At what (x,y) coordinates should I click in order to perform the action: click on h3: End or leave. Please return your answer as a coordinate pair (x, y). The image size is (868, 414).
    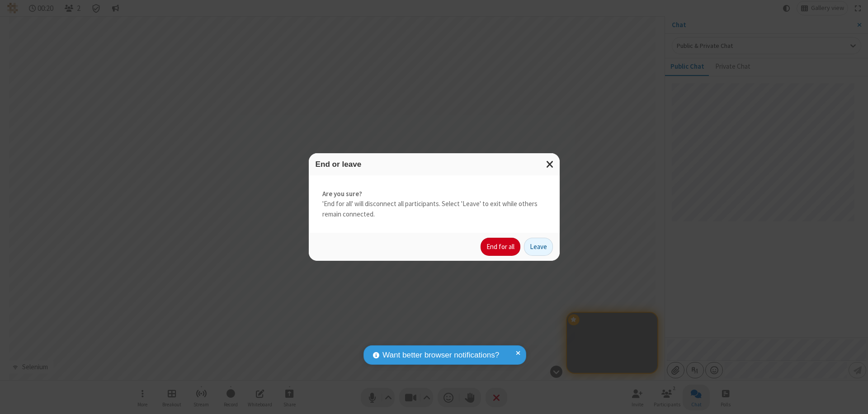
    Looking at the image, I should click on (434, 164).